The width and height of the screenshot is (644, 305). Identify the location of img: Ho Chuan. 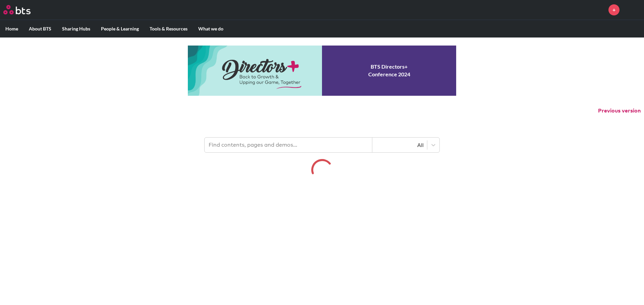
(632, 10).